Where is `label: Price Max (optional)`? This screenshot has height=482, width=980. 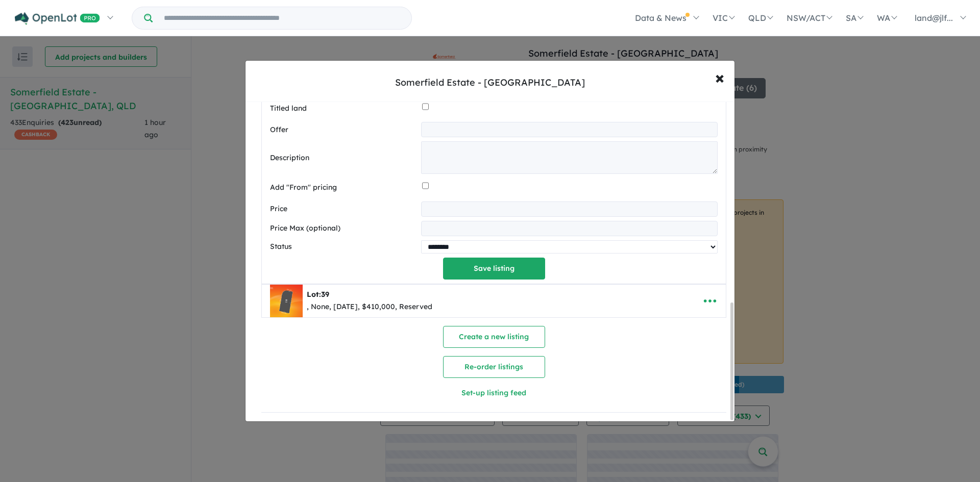
label: Price Max (optional) is located at coordinates (343, 228).